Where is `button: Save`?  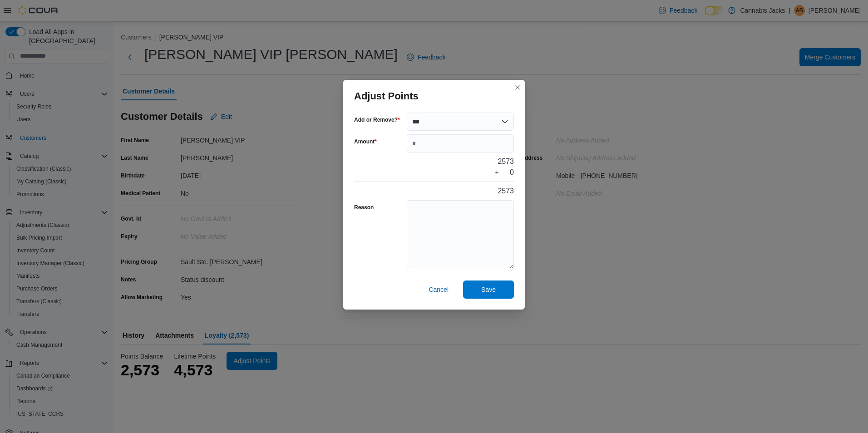
button: Save is located at coordinates (489, 290).